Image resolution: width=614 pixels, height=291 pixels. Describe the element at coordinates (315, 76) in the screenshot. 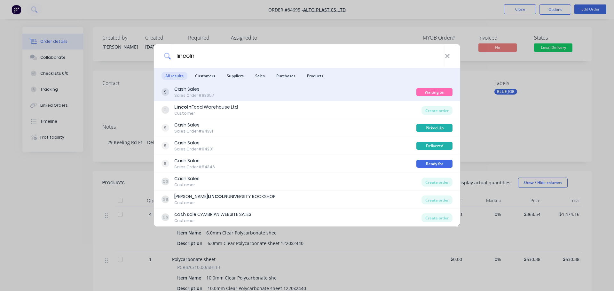

I see `span: Products` at that location.